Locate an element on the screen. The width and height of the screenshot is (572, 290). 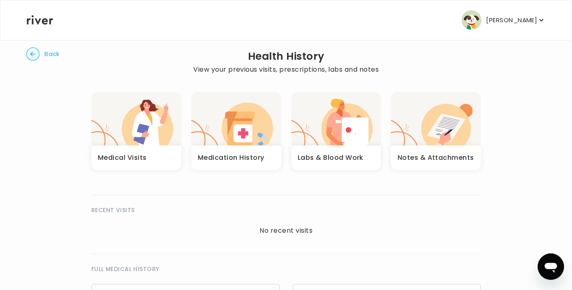
h3: Labs & Blood Work is located at coordinates (331, 158).